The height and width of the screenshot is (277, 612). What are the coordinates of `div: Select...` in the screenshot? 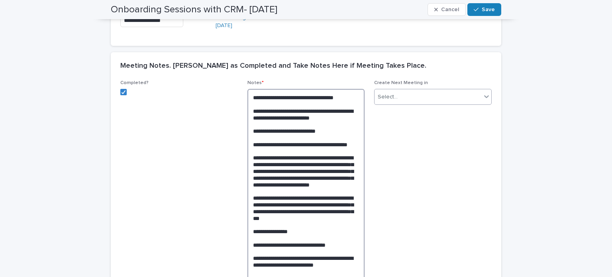 It's located at (388, 97).